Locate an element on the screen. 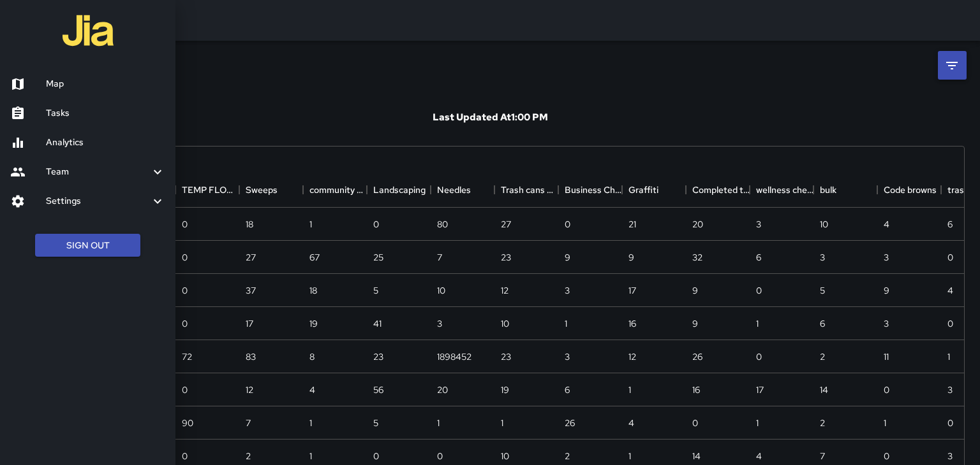 This screenshot has height=465, width=980. h6: Settings is located at coordinates (98, 201).